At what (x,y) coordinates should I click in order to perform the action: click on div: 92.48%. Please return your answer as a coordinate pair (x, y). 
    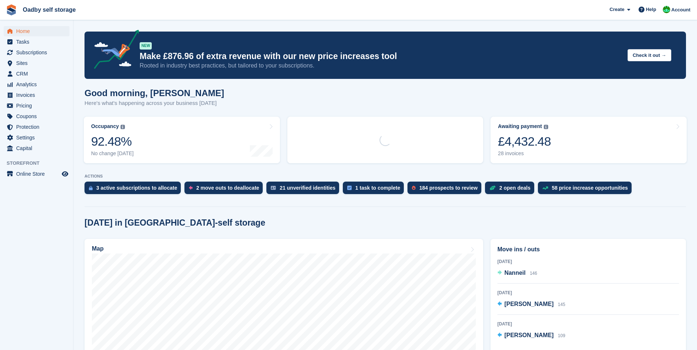
    Looking at the image, I should click on (112, 141).